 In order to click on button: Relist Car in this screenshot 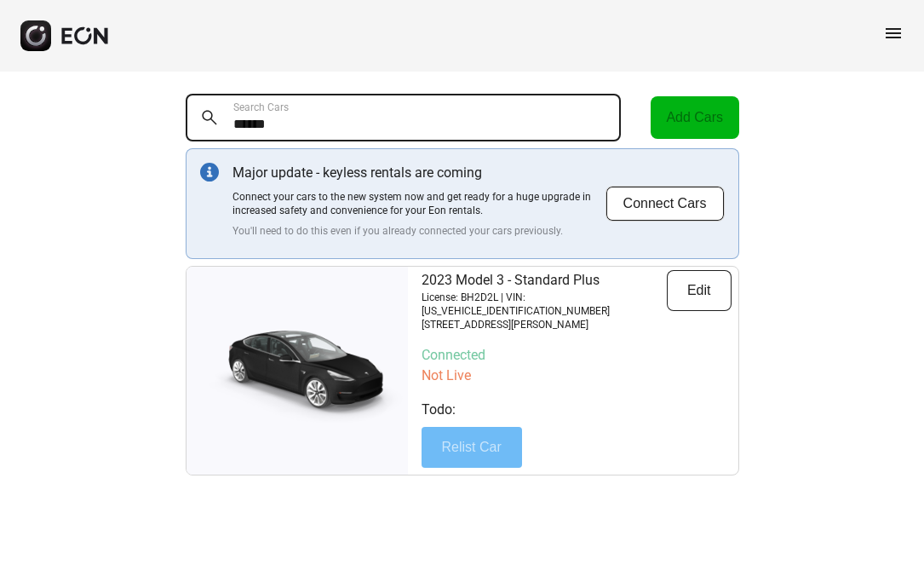, I will do `click(471, 447)`.